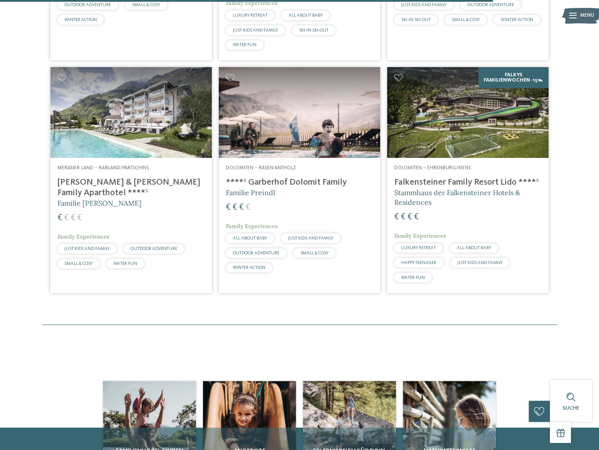 This screenshot has height=450, width=599. What do you see at coordinates (457, 197) in the screenshot?
I see `span: Stammhaus der Falkensteiner Hotels & Residences` at bounding box center [457, 197].